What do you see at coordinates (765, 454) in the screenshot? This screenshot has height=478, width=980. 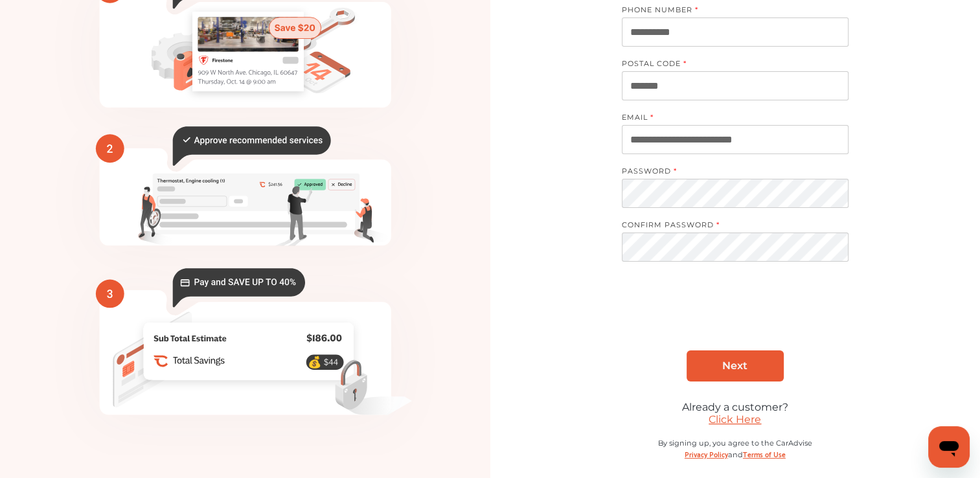 I see `a: Terms of Use` at bounding box center [765, 454].